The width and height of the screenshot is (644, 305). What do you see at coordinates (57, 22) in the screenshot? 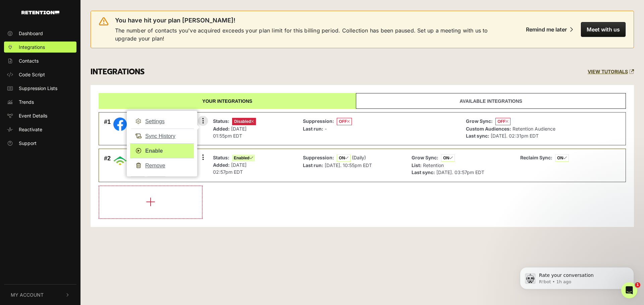
I see `span: Rate your conversation` at bounding box center [57, 22].